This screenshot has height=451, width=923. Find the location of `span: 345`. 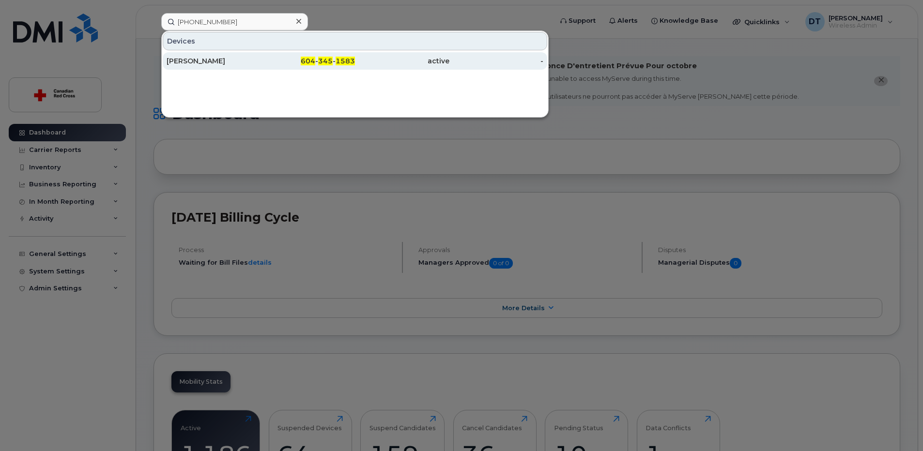

span: 345 is located at coordinates (325, 61).